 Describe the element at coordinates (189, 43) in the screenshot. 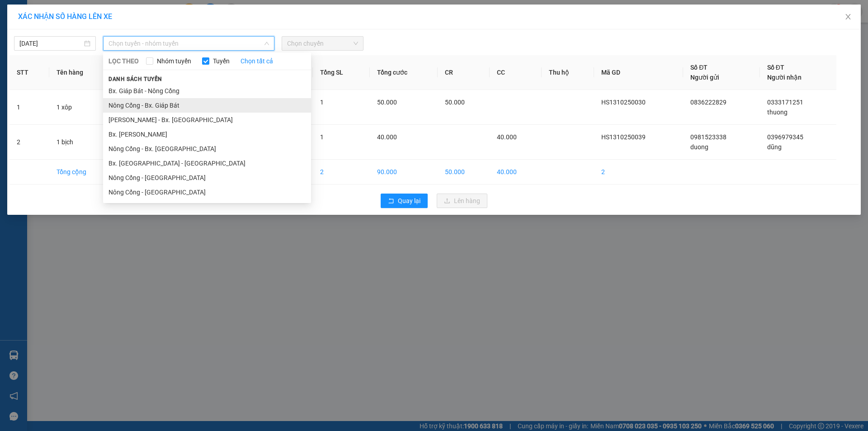

I see `span: Chọn tuyến - nhóm tuyến` at that location.